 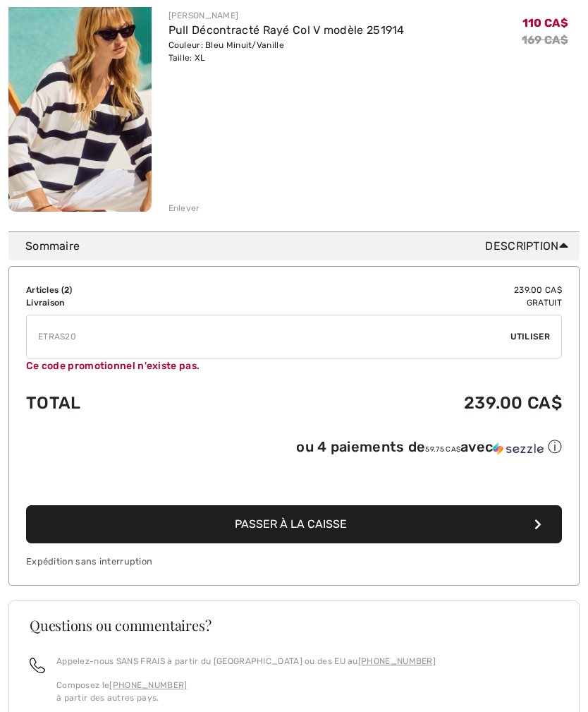 I want to click on s: 169 CA$, so click(x=545, y=40).